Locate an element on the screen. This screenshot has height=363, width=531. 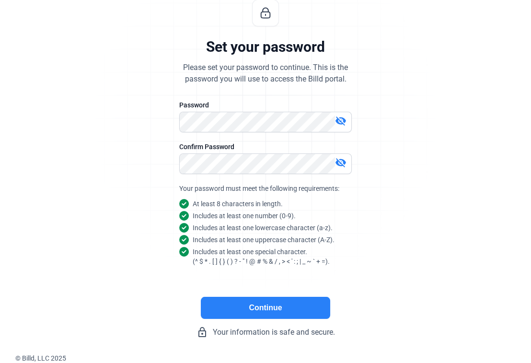
snap: Includes at least one special character. (^ $ * . [ ] { } ( ) ? - " ! @ # % & / , > < ' : ; | _ ~... is located at coordinates (261, 256).